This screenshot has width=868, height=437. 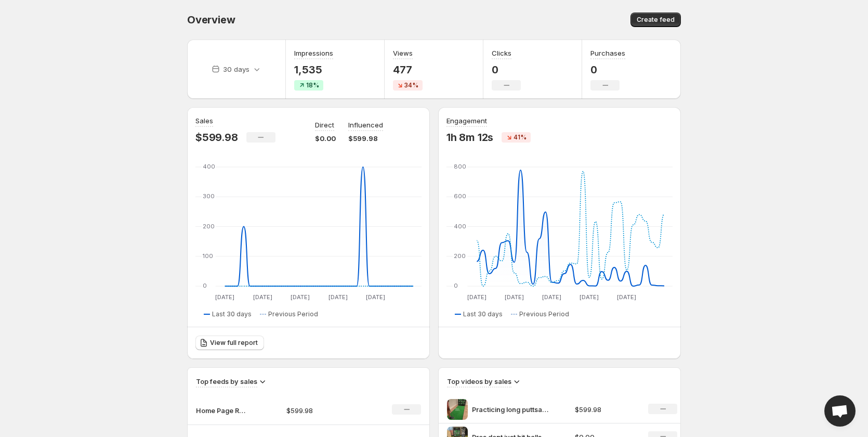 What do you see at coordinates (205, 121) in the screenshot?
I see `h3: Sales` at bounding box center [205, 121].